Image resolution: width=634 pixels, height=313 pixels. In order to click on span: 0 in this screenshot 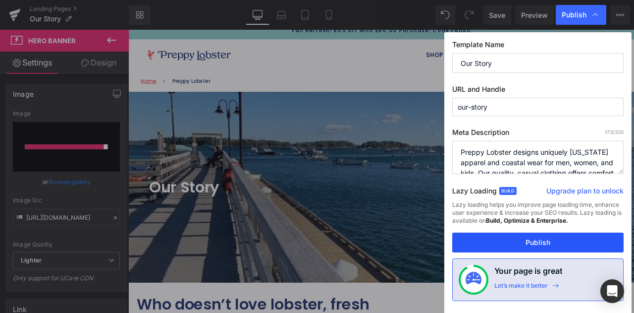, I will do `click(575, 30)`.